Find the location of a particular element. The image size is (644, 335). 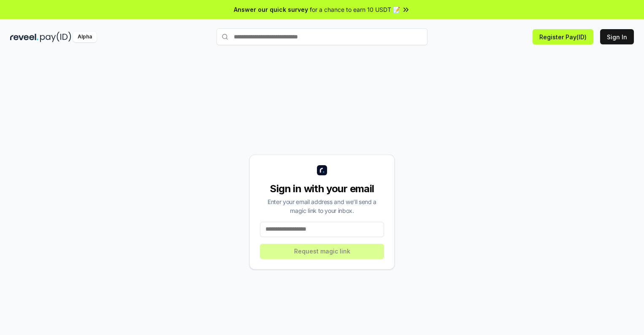

div: Enter your email address and we’ll send a magic link to your inbox. is located at coordinates (322, 206).